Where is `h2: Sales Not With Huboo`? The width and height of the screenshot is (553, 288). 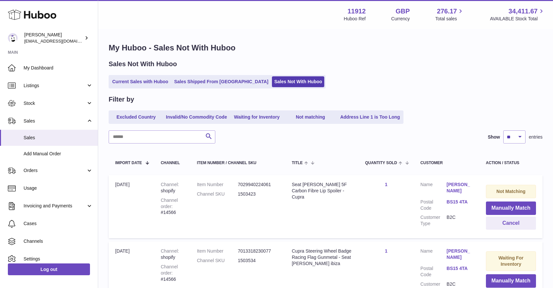 h2: Sales Not With Huboo is located at coordinates (143, 64).